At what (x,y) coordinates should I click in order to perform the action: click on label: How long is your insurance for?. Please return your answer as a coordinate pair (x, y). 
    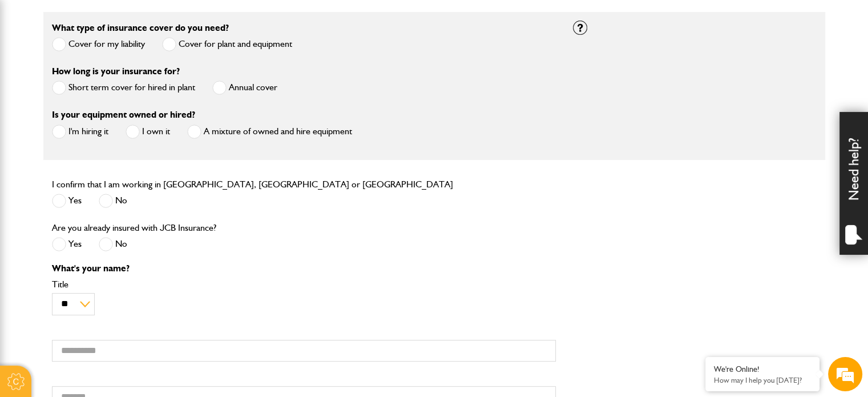
    Looking at the image, I should click on (116, 72).